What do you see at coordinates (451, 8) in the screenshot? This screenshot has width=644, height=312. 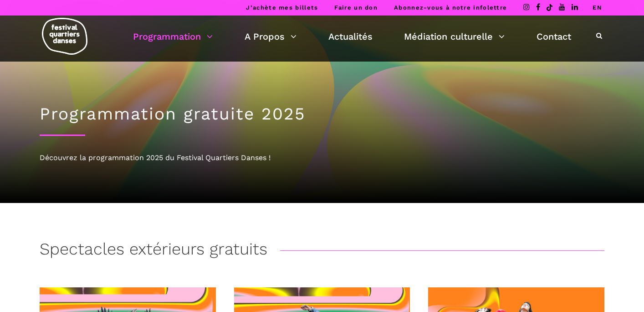 I see `a: Abonnez-vous à notre infolettre` at bounding box center [451, 8].